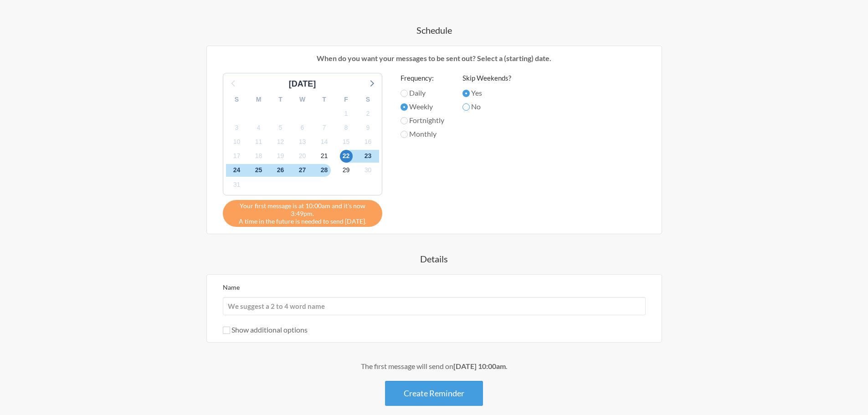 The width and height of the screenshot is (868, 415). What do you see at coordinates (237, 156) in the screenshot?
I see `span: Wednesday, September 17, 2025` at bounding box center [237, 156].